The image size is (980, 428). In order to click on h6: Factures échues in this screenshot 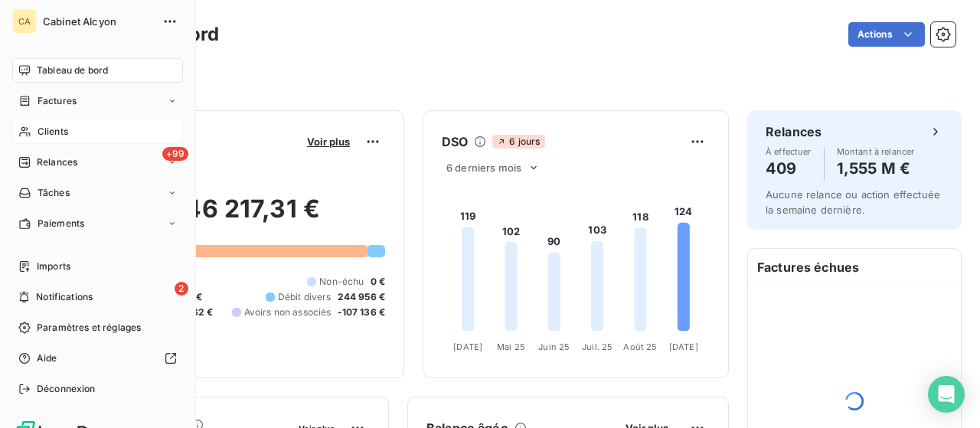, I will do `click(854, 267)`.